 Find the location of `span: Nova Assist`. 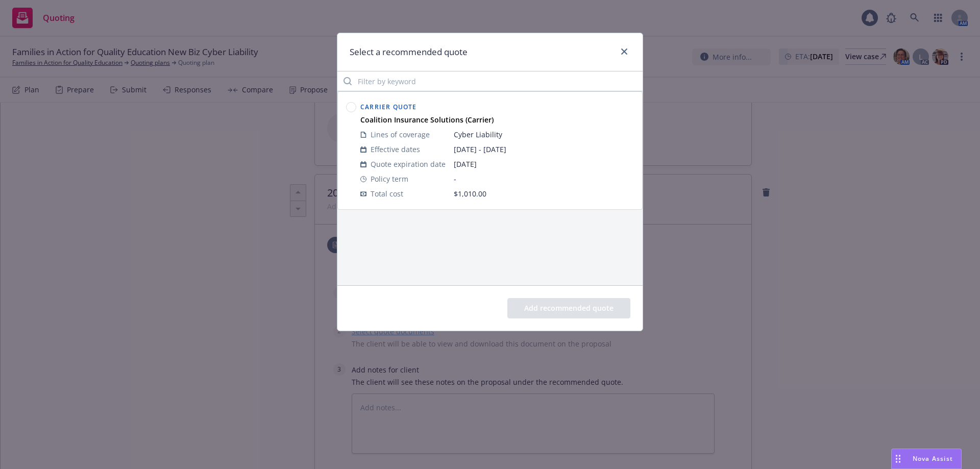

span: Nova Assist is located at coordinates (933, 458).